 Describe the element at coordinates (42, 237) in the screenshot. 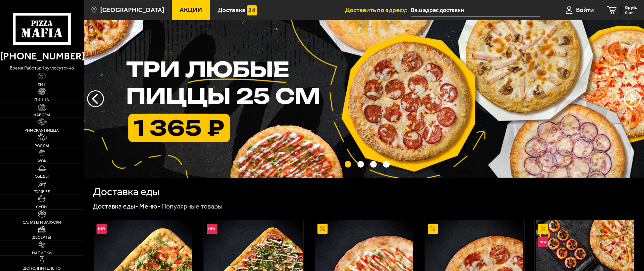

I see `span: Десерты` at that location.